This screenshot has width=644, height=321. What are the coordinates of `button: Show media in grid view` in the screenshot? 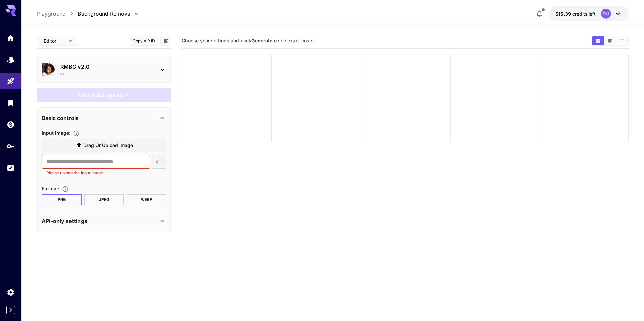 It's located at (598, 40).